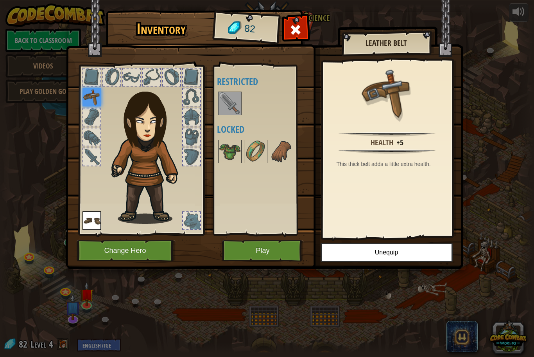 This screenshot has width=534, height=357. I want to click on h2: Leather Belt, so click(387, 43).